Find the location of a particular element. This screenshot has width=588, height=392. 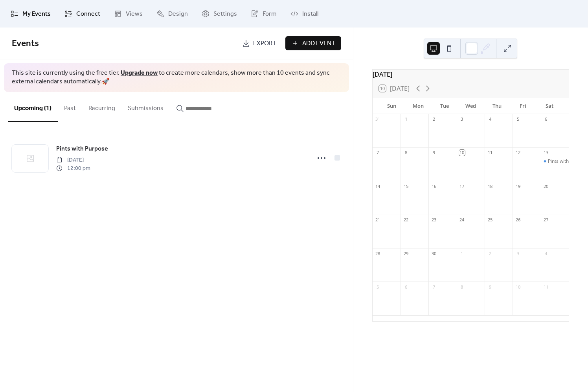

span: Connect is located at coordinates (88, 14).